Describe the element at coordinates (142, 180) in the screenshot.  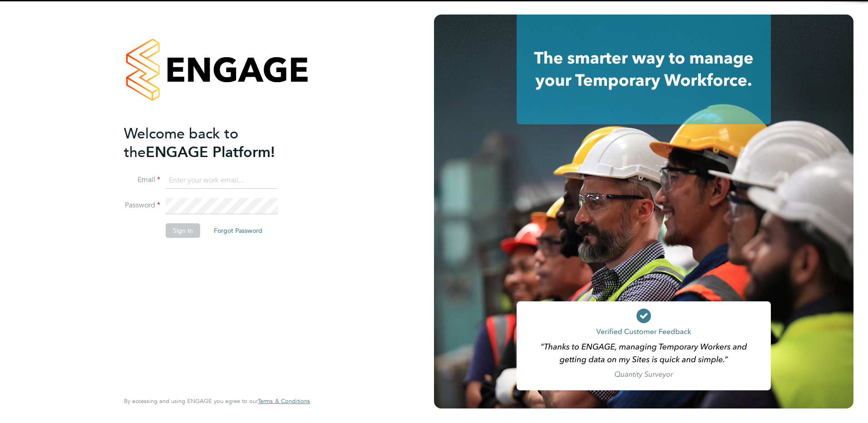
I see `label: Email` at that location.